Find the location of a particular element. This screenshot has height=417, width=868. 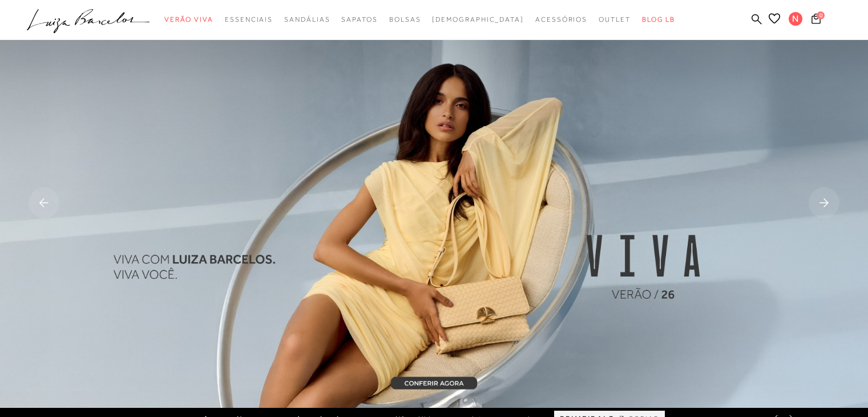

span: Outlet is located at coordinates (615, 19).